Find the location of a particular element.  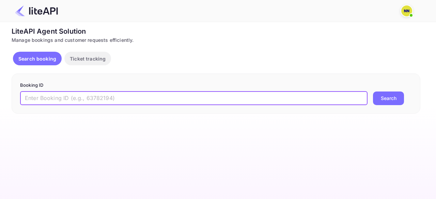

p: Ticket tracking is located at coordinates (88, 59).